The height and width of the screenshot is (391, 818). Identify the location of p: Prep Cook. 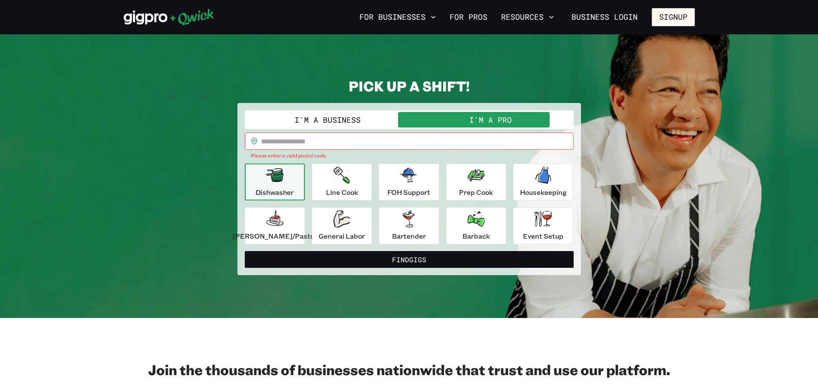
(476, 192).